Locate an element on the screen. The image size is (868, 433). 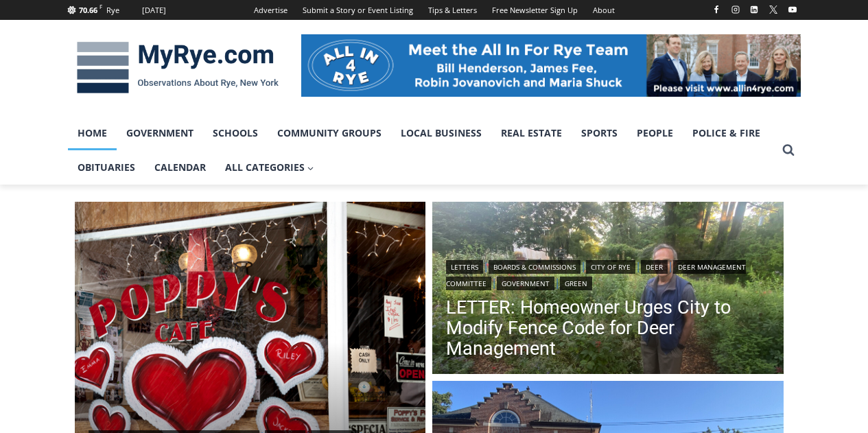
a: Instagram is located at coordinates (735, 9).